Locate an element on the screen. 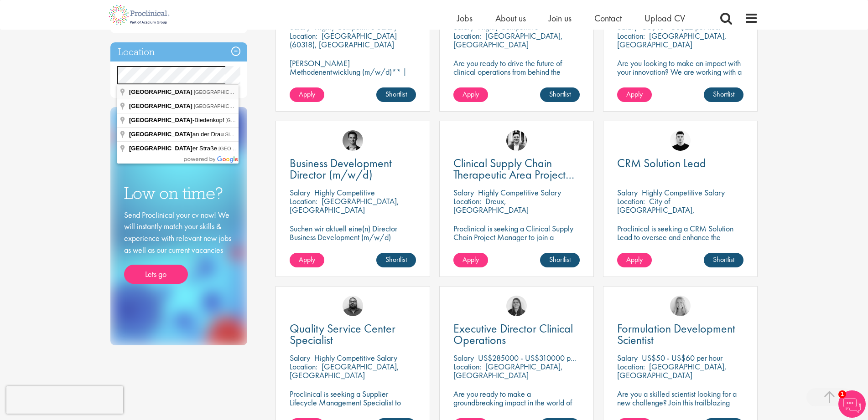 Image resolution: width=868 pixels, height=420 pixels. span: Join us is located at coordinates (560, 18).